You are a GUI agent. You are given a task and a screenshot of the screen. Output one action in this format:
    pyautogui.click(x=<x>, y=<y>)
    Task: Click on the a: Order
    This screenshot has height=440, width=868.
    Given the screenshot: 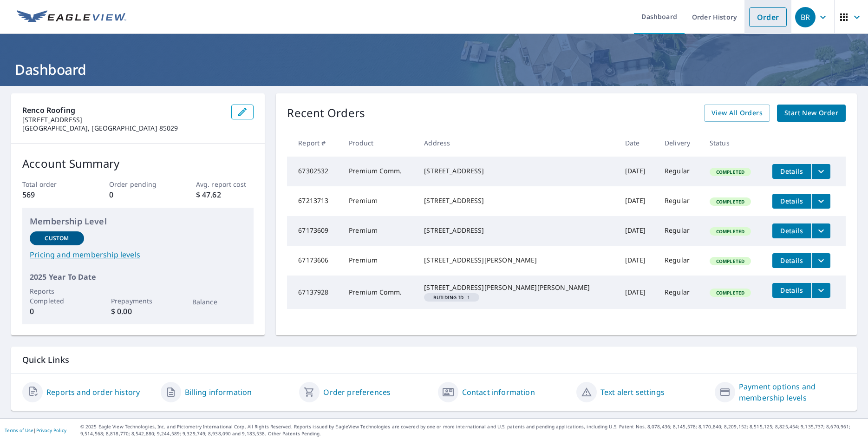 What is the action you would take?
    pyautogui.click(x=767, y=17)
    